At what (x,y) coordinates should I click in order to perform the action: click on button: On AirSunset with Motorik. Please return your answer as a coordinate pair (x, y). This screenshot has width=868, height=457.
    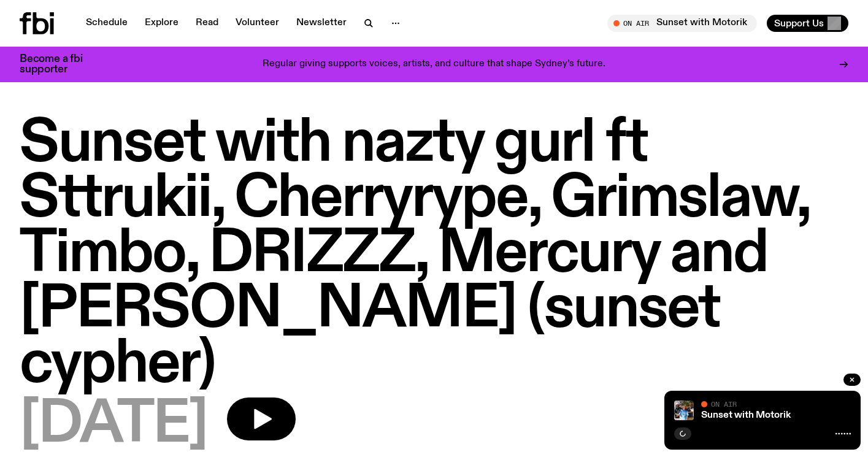
    Looking at the image, I should click on (682, 23).